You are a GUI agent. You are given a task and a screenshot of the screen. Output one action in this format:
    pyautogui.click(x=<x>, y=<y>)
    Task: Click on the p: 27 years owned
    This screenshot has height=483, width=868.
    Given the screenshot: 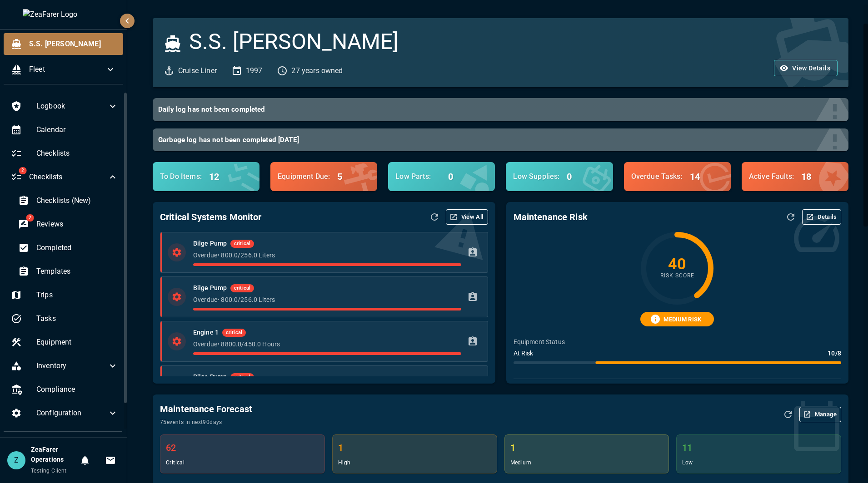 What is the action you would take?
    pyautogui.click(x=317, y=71)
    